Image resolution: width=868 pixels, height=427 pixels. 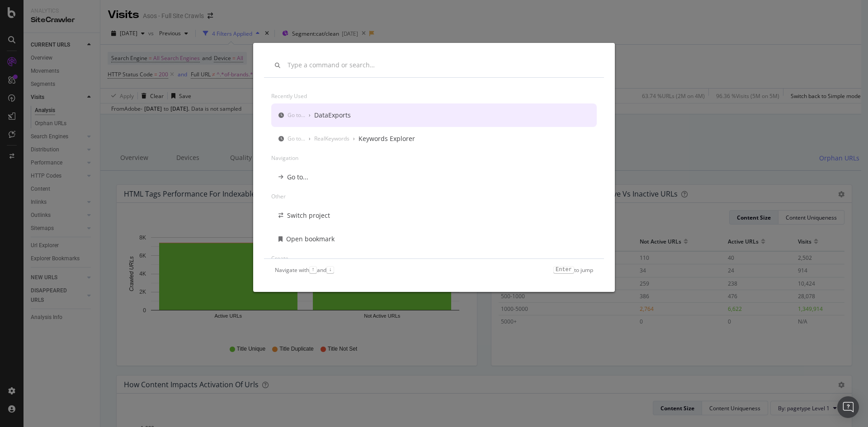 What do you see at coordinates (332, 139) in the screenshot?
I see `div: RealKeywords` at bounding box center [332, 139].